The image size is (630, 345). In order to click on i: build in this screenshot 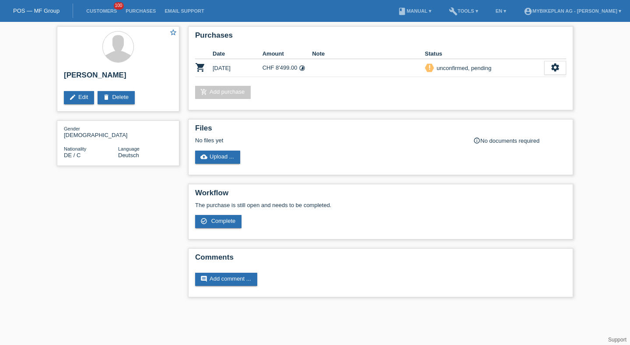, I will do `click(453, 11)`.